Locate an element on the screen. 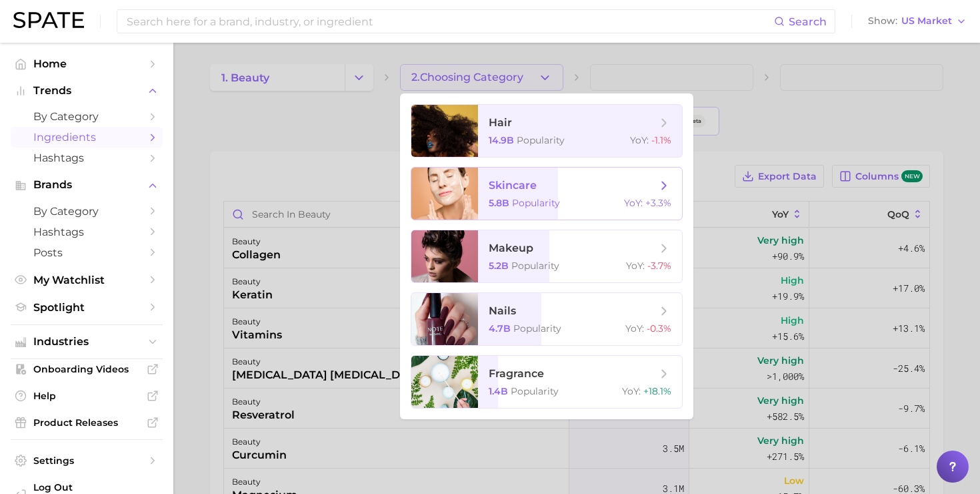  span: -3.7% is located at coordinates (659, 266).